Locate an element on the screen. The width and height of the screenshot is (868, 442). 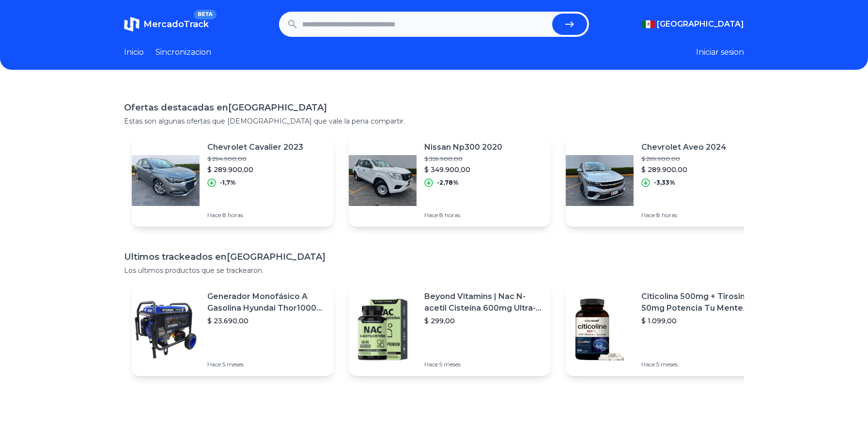
span: BETA is located at coordinates (205, 14).